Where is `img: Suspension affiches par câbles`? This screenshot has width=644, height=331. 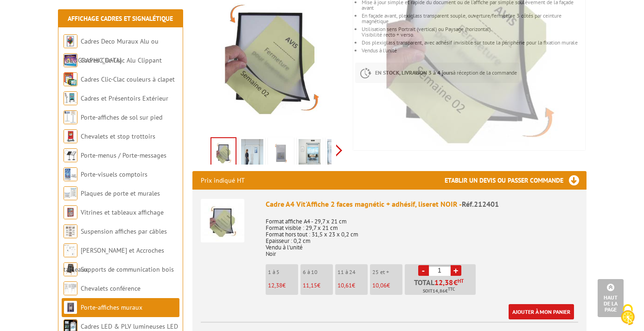 img: Suspension affiches par câbles is located at coordinates (71, 231).